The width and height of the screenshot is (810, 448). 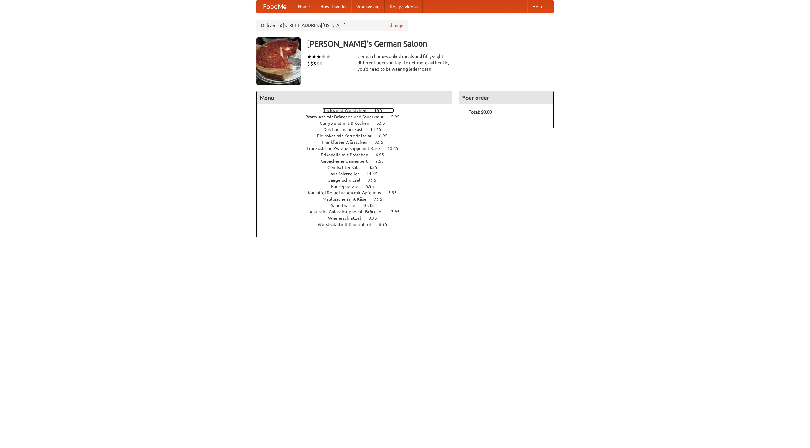 What do you see at coordinates (381, 110) in the screenshot?
I see `span: 4.95` at bounding box center [381, 110].